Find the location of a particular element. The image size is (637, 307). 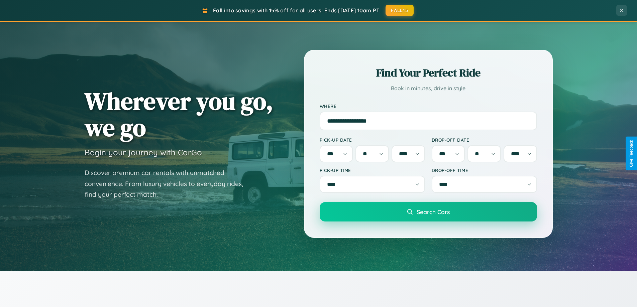

label: Pick-up Date is located at coordinates (372, 140).